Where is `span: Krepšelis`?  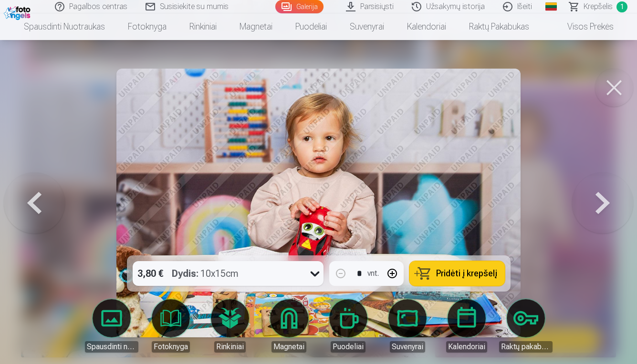
span: Krepšelis is located at coordinates (598, 7).